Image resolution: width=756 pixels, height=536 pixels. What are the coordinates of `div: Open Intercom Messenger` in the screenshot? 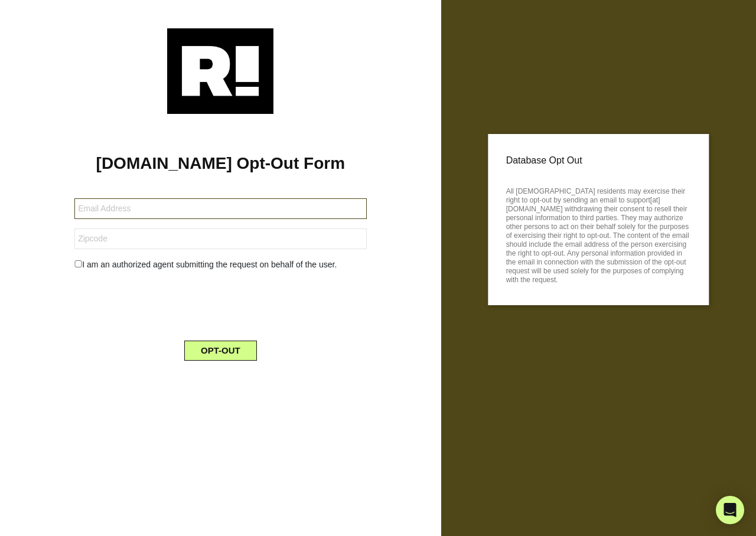 It's located at (730, 510).